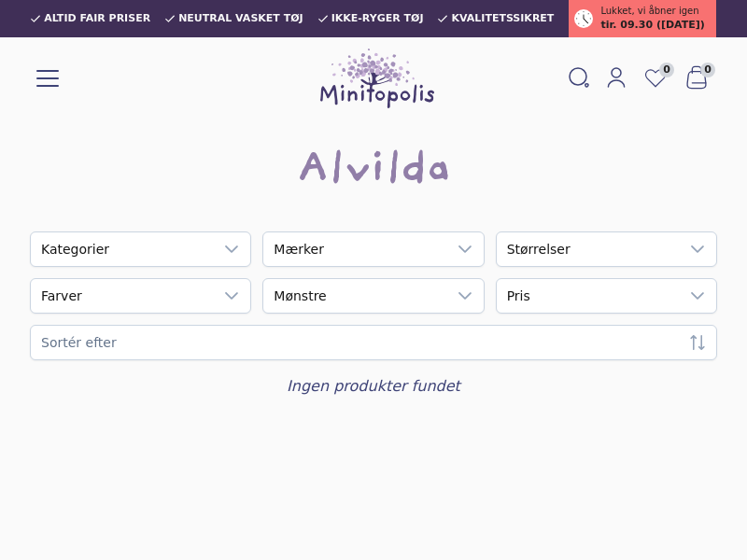  Describe the element at coordinates (655, 78) in the screenshot. I see `a: 0` at that location.